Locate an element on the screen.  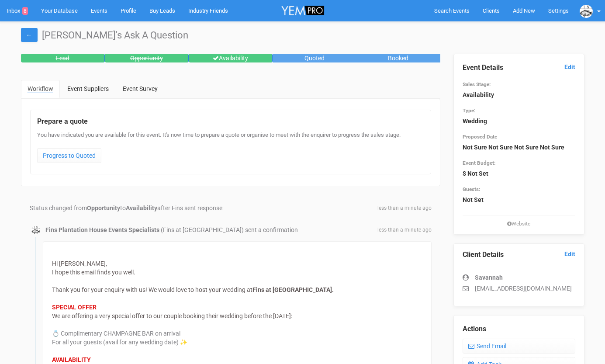
strong: $ Not Set is located at coordinates (475, 174).